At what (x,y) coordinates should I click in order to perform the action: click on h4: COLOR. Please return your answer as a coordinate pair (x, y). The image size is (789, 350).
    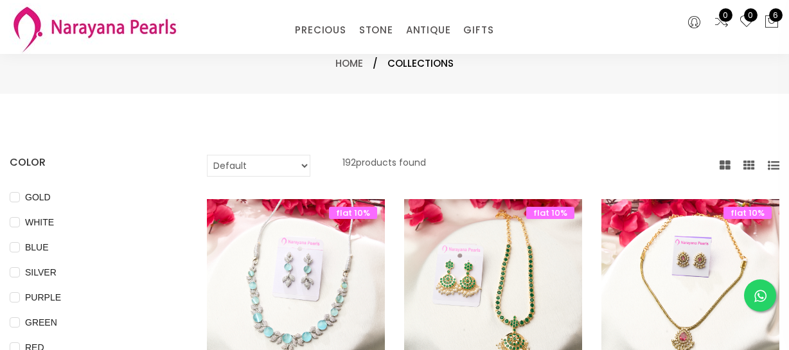
    Looking at the image, I should click on (89, 163).